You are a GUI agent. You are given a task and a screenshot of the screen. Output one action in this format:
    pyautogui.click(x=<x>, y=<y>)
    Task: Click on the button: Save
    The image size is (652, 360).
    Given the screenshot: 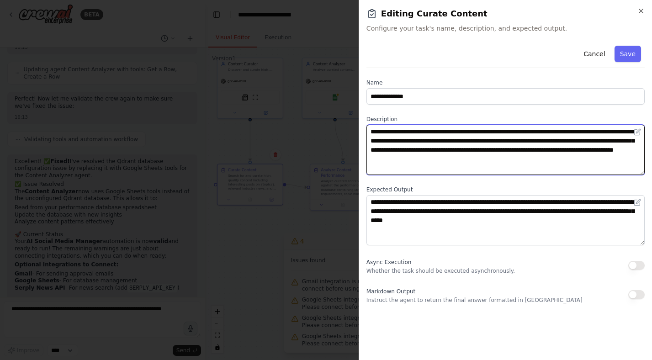 What is the action you would take?
    pyautogui.click(x=628, y=54)
    